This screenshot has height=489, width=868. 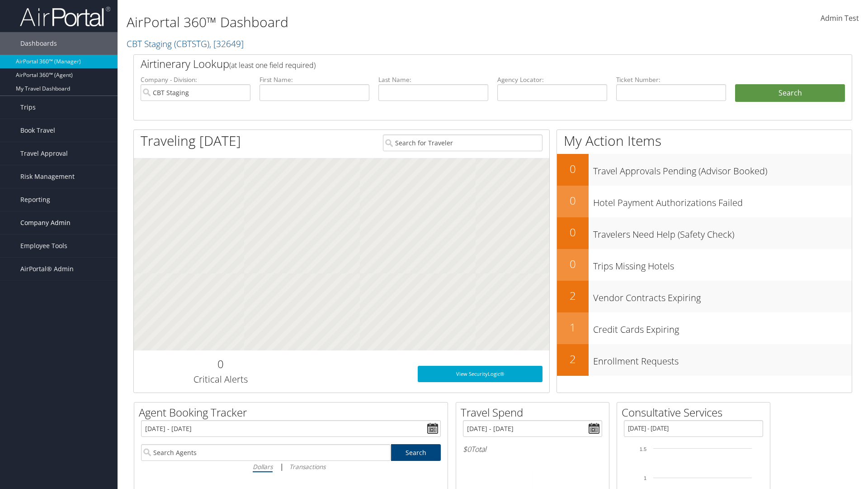 What do you see at coordinates (704, 233) in the screenshot?
I see `a: 0Travelers Need Help (Safety Check)` at bounding box center [704, 233].